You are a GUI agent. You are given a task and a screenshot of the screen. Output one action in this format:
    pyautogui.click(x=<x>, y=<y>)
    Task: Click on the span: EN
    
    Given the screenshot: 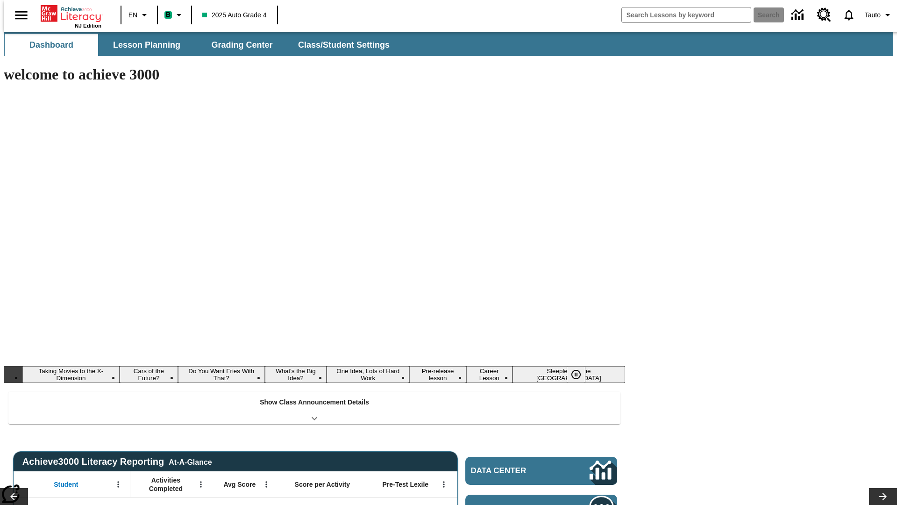 What is the action you would take?
    pyautogui.click(x=133, y=15)
    